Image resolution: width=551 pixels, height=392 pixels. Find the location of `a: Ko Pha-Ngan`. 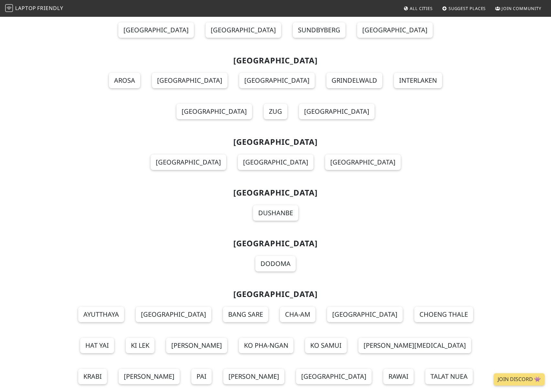

a: Ko Pha-Ngan is located at coordinates (266, 345).